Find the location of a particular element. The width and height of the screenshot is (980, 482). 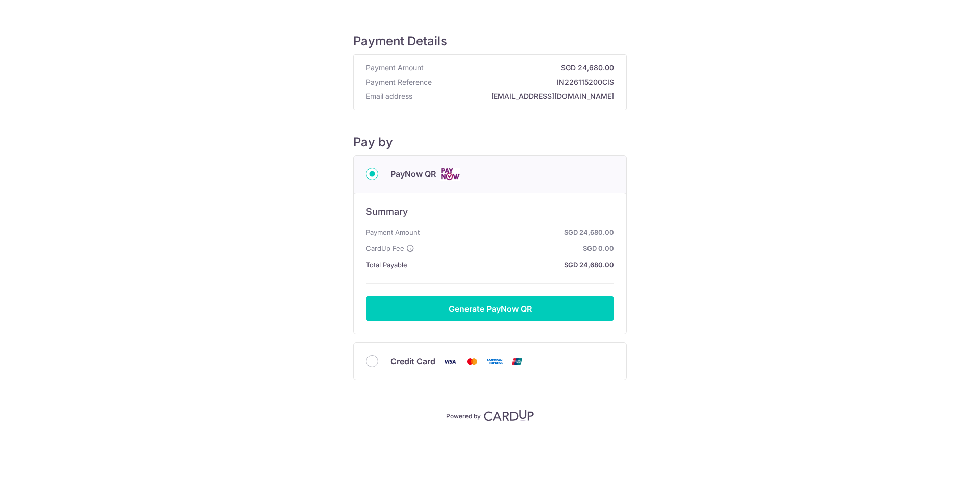

div: PayNow QR Cards logo is located at coordinates (490, 174).